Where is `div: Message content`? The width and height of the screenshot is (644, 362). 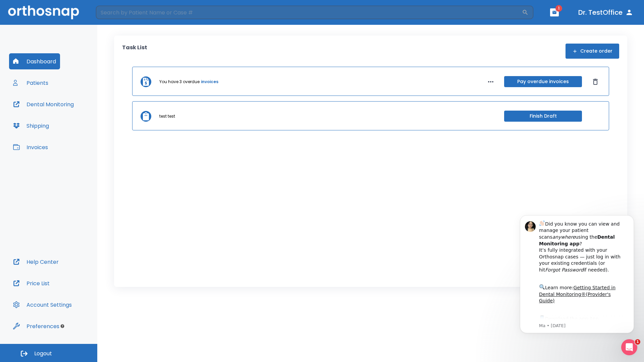
div: Message content is located at coordinates (71, 65).